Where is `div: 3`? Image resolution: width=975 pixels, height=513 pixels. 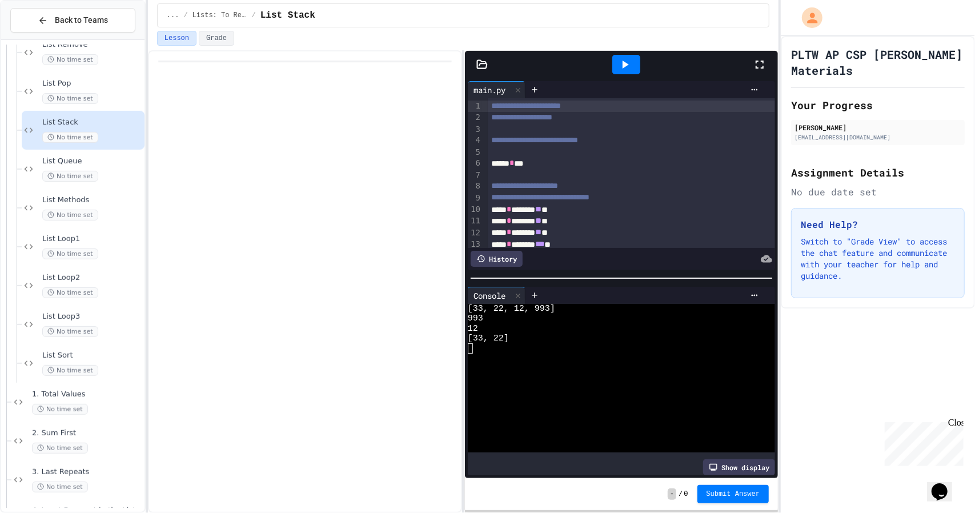
div: 3 is located at coordinates (475, 130).